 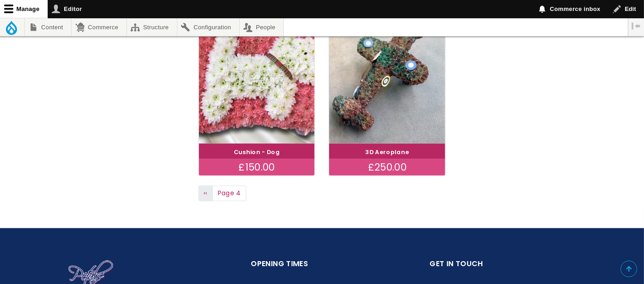 What do you see at coordinates (501, 267) in the screenshot?
I see `h2: Get in touch` at bounding box center [501, 267].